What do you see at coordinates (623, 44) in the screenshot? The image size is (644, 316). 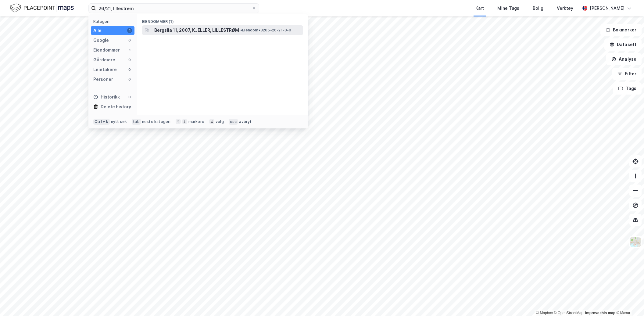 I see `button: Datasett` at bounding box center [623, 44].